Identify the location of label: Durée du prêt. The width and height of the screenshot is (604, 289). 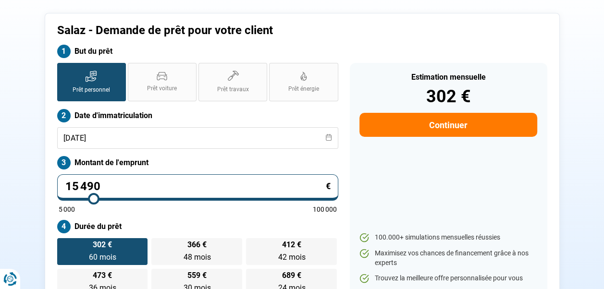
(197, 227).